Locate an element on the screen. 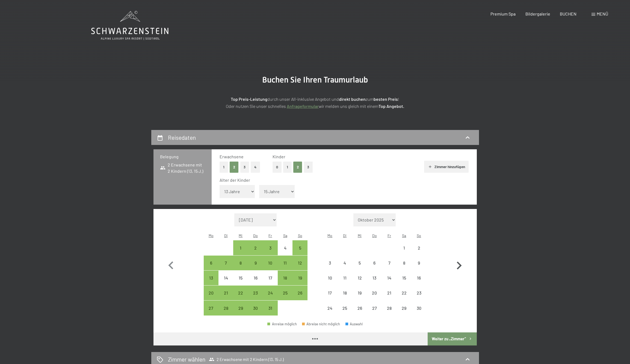  abbr: Dienstag is located at coordinates (226, 236).